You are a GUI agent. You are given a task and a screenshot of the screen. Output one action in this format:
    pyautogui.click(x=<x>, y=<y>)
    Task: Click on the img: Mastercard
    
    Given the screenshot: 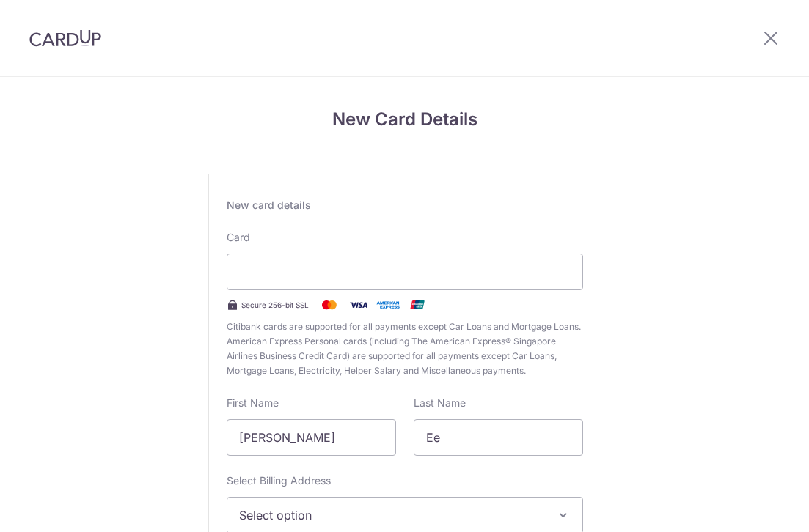 What is the action you would take?
    pyautogui.click(x=329, y=305)
    